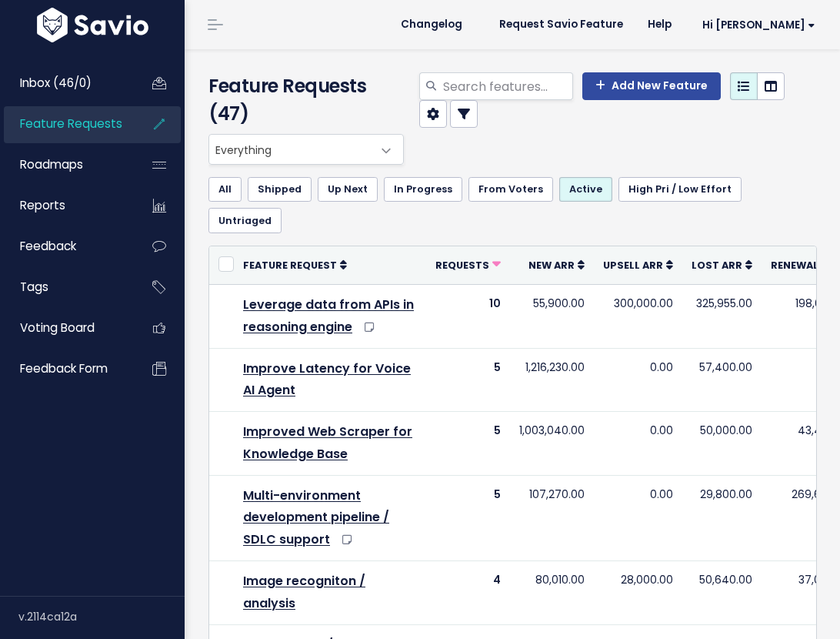 This screenshot has width=840, height=639. I want to click on span: Tags, so click(34, 286).